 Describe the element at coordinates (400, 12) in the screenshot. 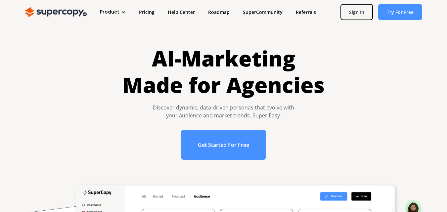

I see `a: Try For Free` at that location.